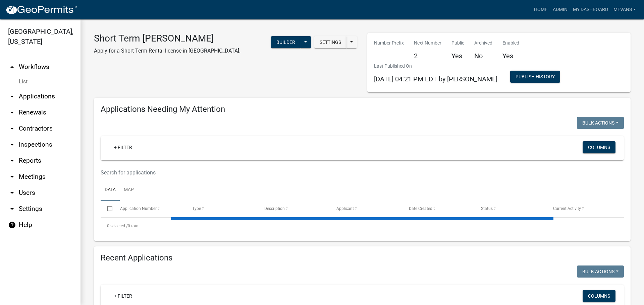 The image size is (644, 305). Describe the element at coordinates (487, 209) in the screenshot. I see `span: Status` at that location.